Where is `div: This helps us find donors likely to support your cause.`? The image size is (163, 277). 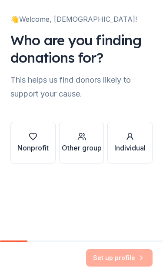
div: This helps us find donors likely to support your cause. is located at coordinates (81, 87).